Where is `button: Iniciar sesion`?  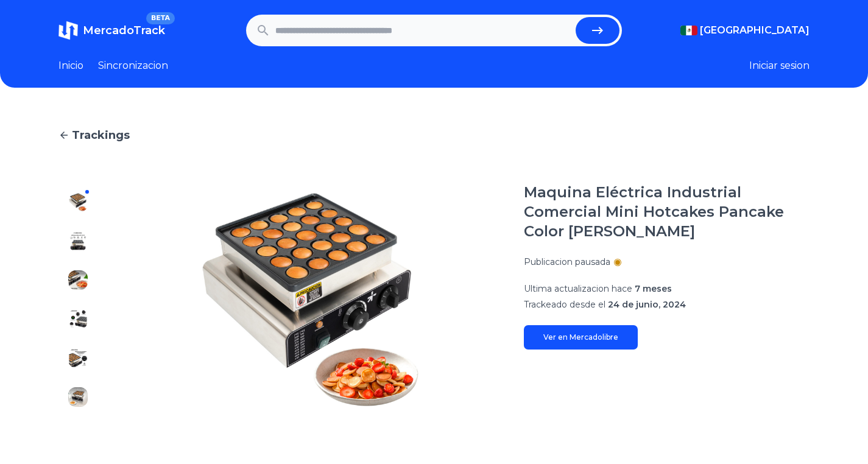 button: Iniciar sesion is located at coordinates (779, 66).